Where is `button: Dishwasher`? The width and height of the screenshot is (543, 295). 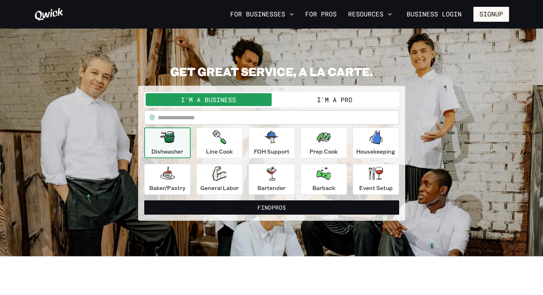 button: Dishwasher is located at coordinates (167, 143).